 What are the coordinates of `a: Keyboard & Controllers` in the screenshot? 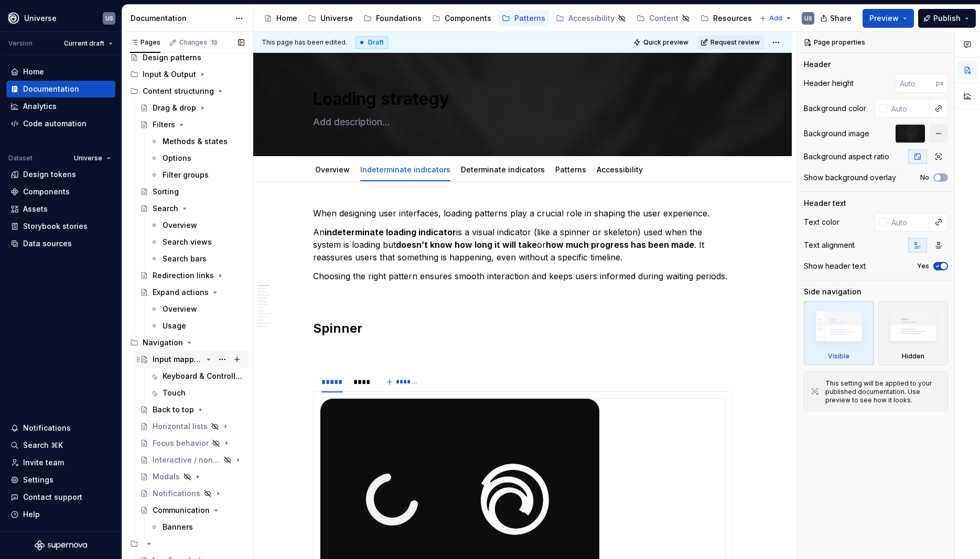 It's located at (197, 377).